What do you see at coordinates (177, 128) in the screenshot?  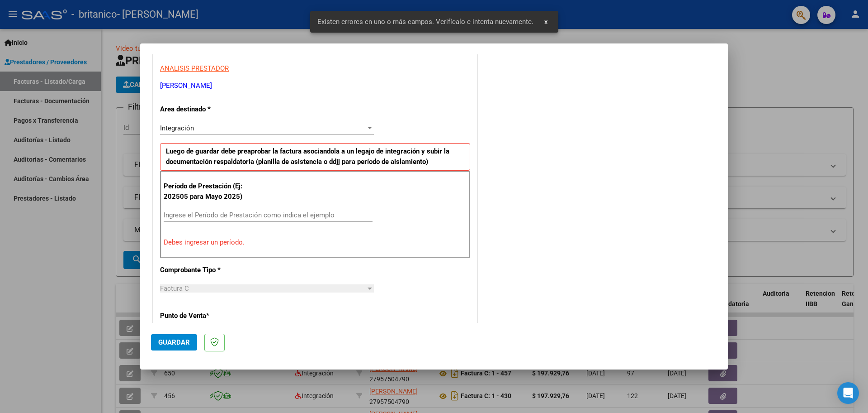 I see `span: Integración` at bounding box center [177, 128].